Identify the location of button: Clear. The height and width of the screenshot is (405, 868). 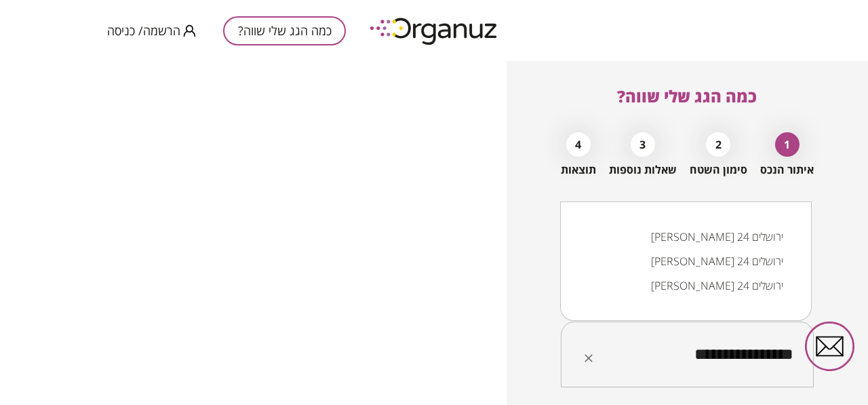
(589, 358).